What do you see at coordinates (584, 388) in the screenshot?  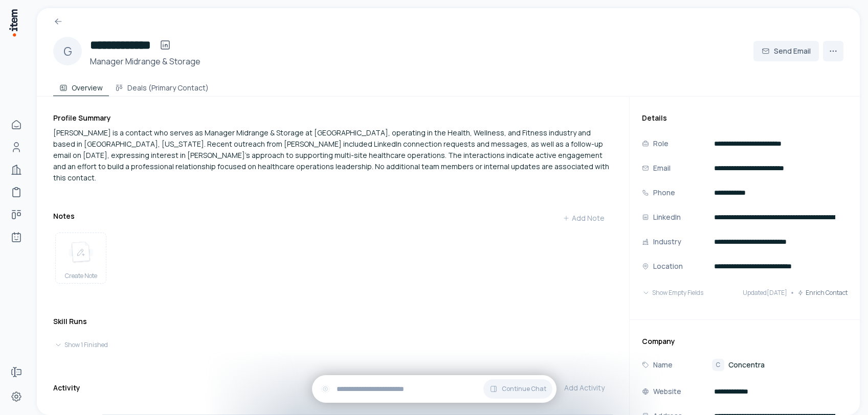 I see `button: Add Activity` at bounding box center [584, 388].